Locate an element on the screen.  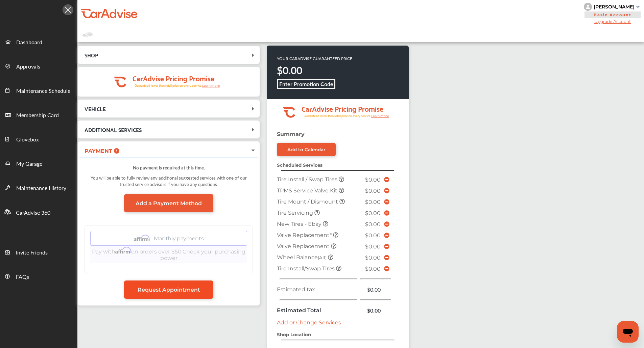
span: Membership Card is located at coordinates (38, 116).